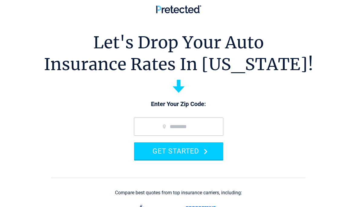 The height and width of the screenshot is (207, 357). What do you see at coordinates (179, 127) in the screenshot?
I see `input: zip code` at bounding box center [179, 127].